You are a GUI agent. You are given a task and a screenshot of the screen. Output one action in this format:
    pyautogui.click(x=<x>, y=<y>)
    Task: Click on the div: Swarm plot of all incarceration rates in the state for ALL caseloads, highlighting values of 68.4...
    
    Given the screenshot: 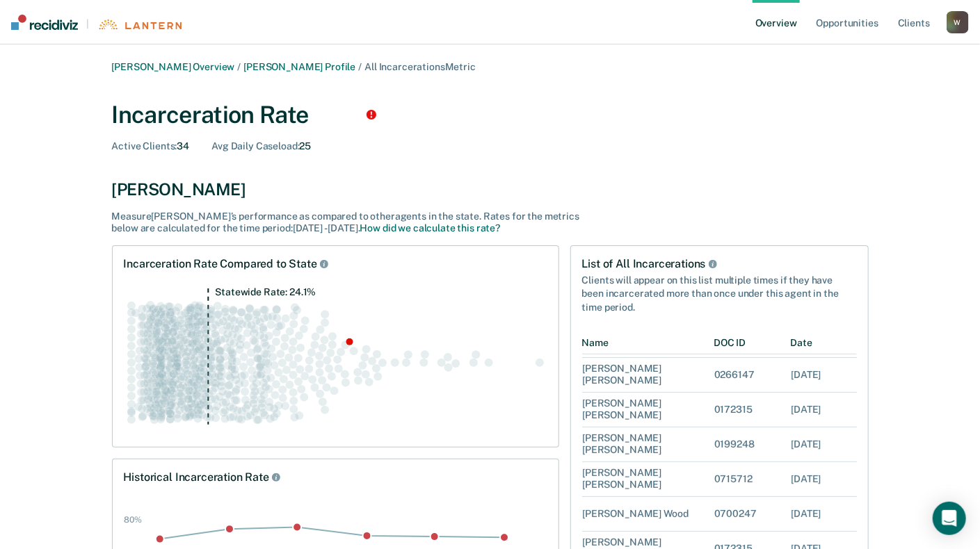 What is the action you would take?
    pyautogui.click(x=336, y=362)
    